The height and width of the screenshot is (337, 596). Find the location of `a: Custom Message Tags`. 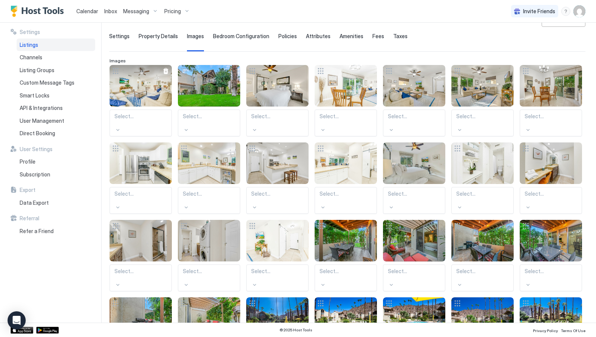

a: Custom Message Tags is located at coordinates (56, 83).